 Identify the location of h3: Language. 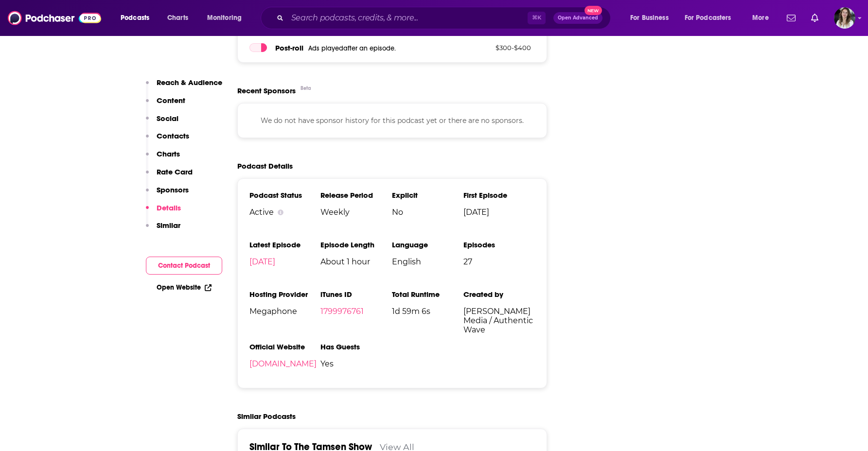
(428, 244).